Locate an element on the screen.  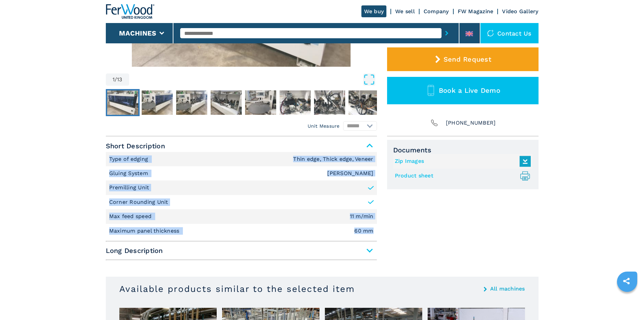
button: Machines is located at coordinates (137, 33).